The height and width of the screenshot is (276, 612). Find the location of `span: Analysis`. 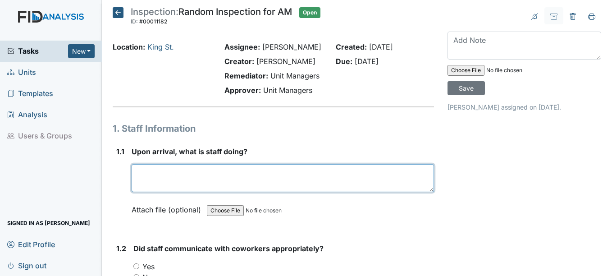

span: Analysis is located at coordinates (27, 115).